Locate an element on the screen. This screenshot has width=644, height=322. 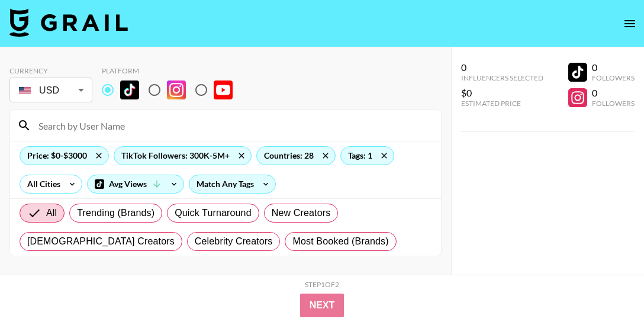
span: Most Booked (Brands) is located at coordinates (341, 241).